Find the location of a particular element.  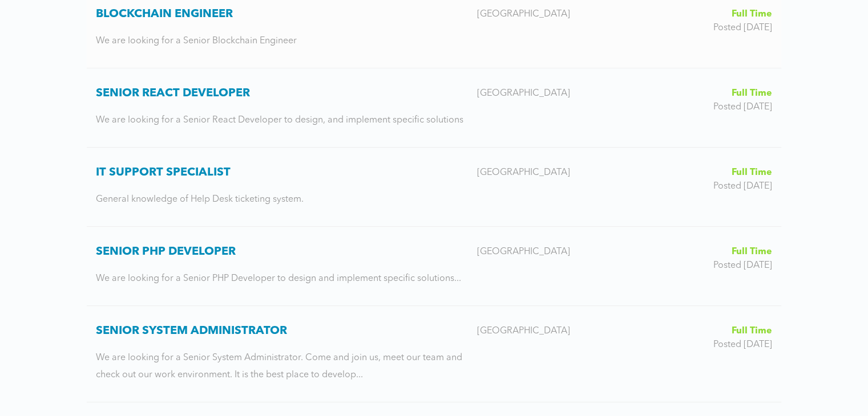

a: Senior React Developer We are looking for a ​Senior React Developer to design, and implement spec... is located at coordinates (434, 108).